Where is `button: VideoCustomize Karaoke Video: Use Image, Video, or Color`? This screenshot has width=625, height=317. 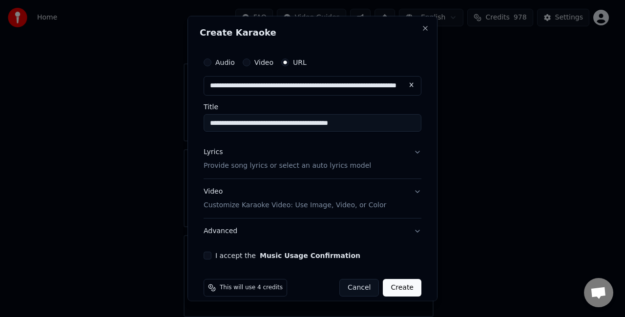
button: VideoCustomize Karaoke Video: Use Image, Video, or Color is located at coordinates (313, 198).